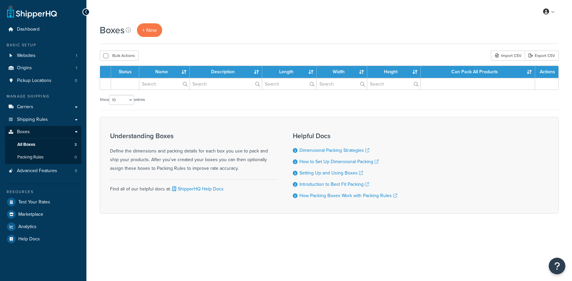 This screenshot has height=281, width=572. What do you see at coordinates (43, 132) in the screenshot?
I see `a: Boxes` at bounding box center [43, 132].